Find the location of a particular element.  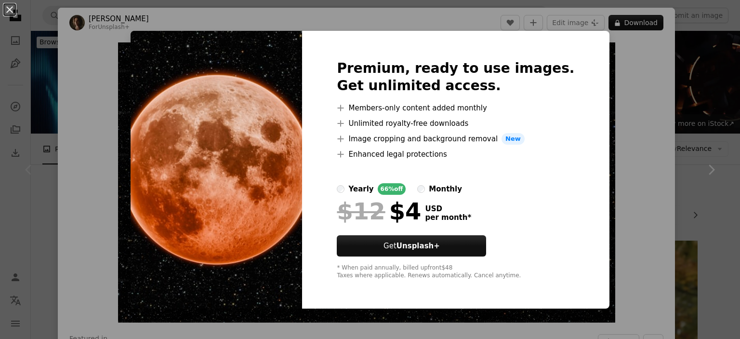

li: Members-only content added monthly is located at coordinates (456, 108).